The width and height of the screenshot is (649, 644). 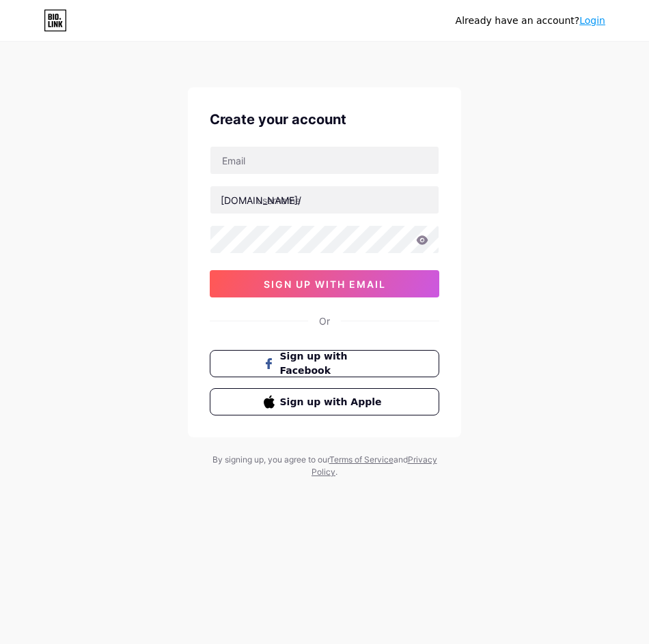 What do you see at coordinates (529, 21) in the screenshot?
I see `div: Already have an account?` at bounding box center [529, 21].